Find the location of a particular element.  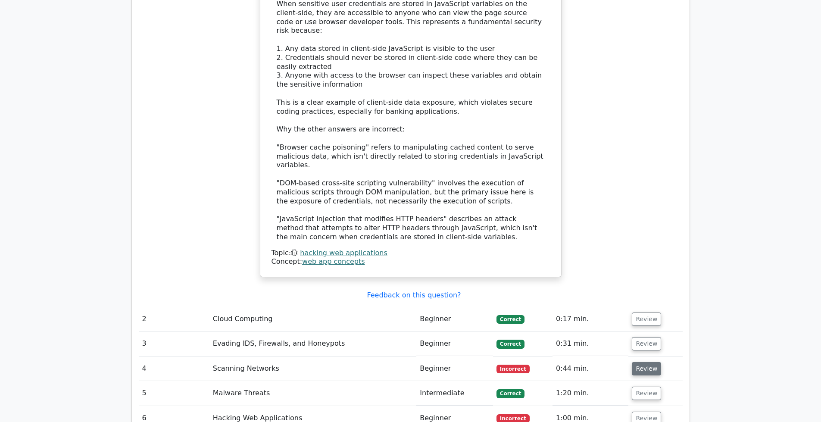

td: 5 is located at coordinates (174, 393).